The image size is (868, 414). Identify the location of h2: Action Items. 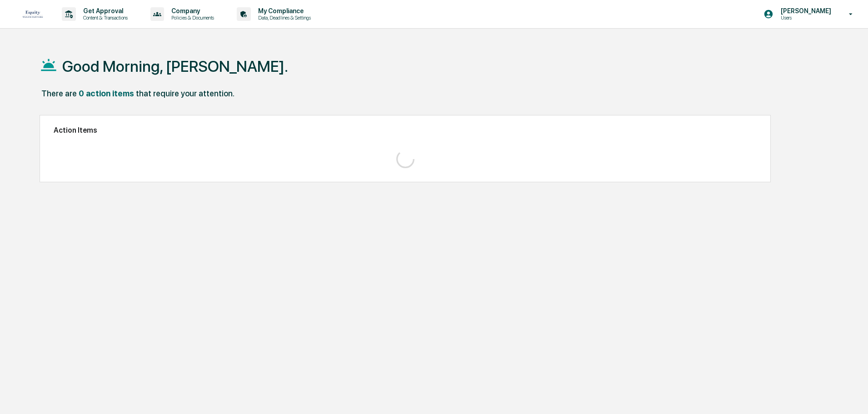
(405, 130).